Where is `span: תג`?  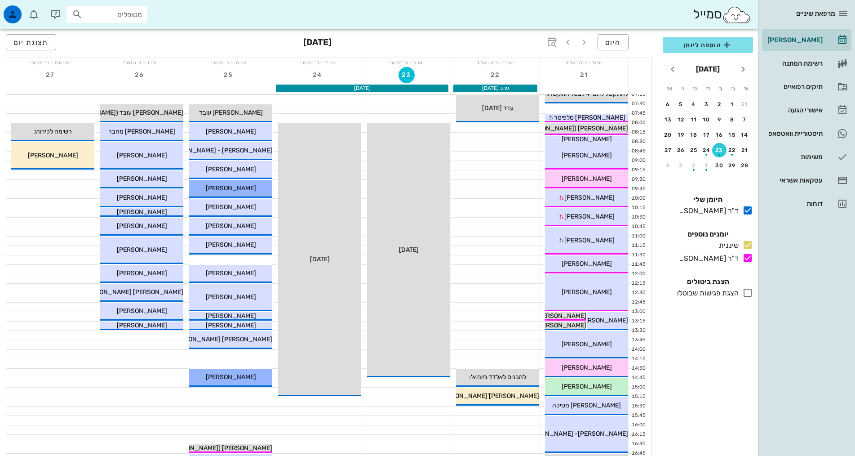
span: תג is located at coordinates (29, 10).